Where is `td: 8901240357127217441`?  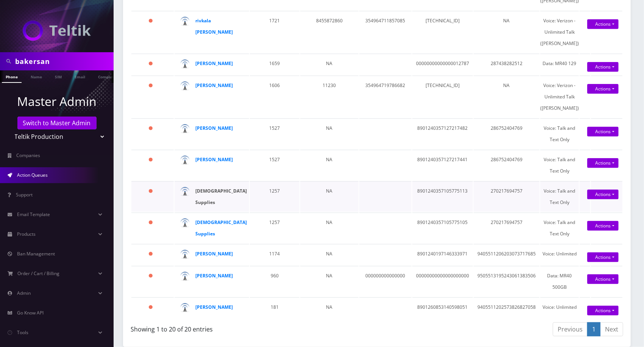 td: 8901240357127217441 is located at coordinates (442, 165).